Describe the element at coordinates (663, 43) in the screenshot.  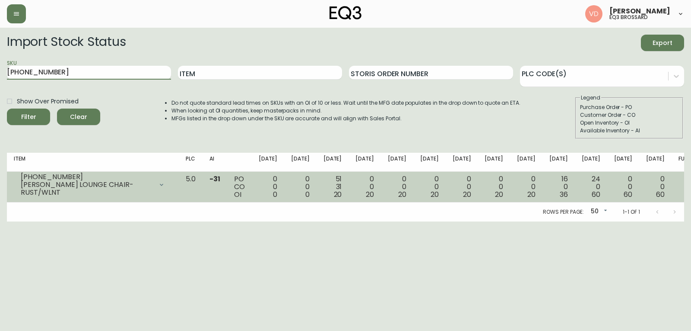
I see `span: Export` at that location.